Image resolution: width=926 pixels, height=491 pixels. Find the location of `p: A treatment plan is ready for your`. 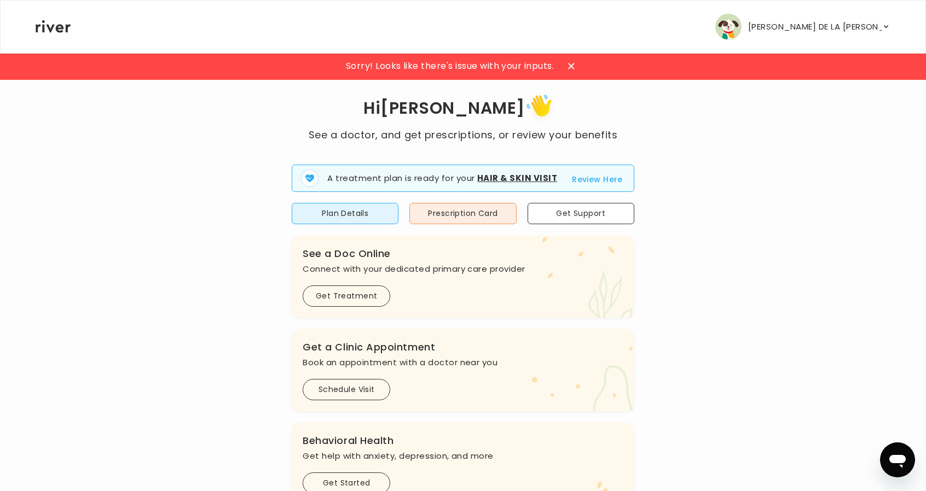

p: A treatment plan is ready for your is located at coordinates (442, 178).